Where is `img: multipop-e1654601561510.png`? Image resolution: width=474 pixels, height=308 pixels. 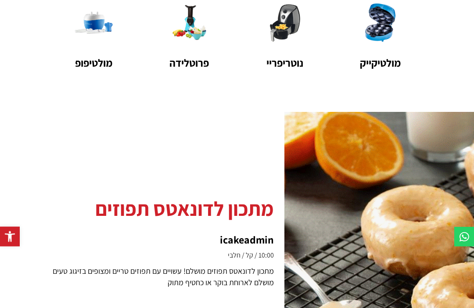
img: multipop-e1654601561510.png is located at coordinates (94, 23).